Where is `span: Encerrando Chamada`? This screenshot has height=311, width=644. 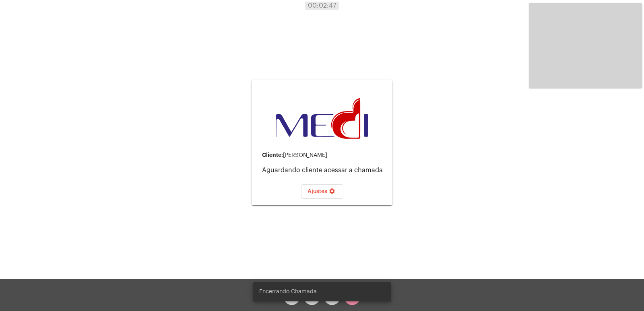
span: Encerrando Chamada is located at coordinates (288, 291).